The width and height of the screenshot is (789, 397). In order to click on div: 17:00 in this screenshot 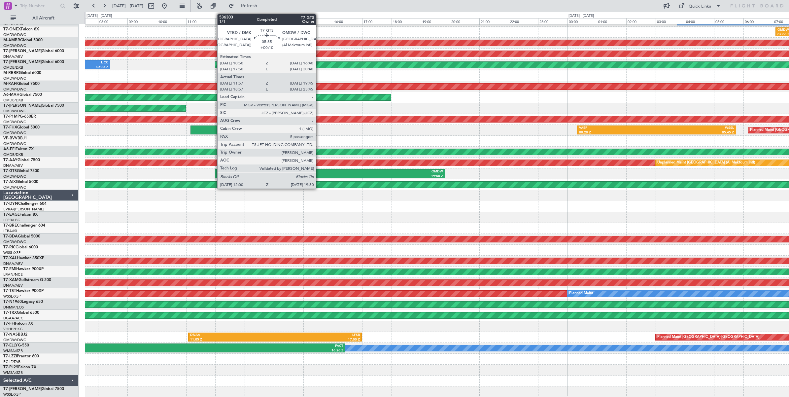, I will do `click(377, 21)`.